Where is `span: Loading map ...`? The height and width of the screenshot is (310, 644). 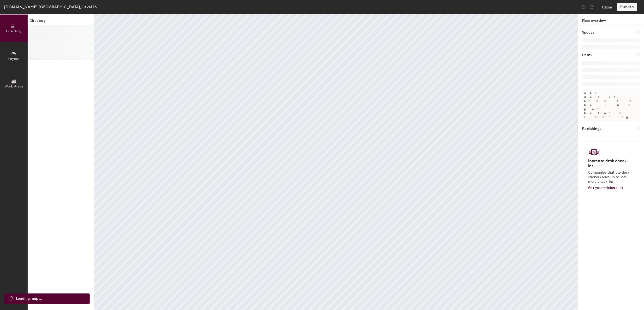
span: Loading map ... is located at coordinates (29, 299).